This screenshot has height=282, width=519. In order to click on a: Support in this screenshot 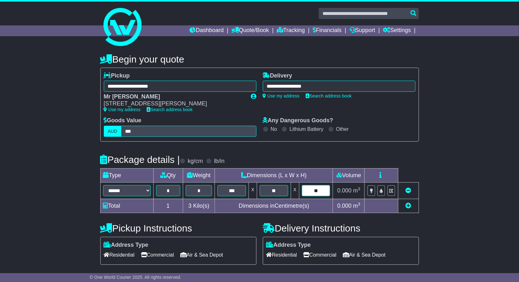, I will do `click(362, 31)`.